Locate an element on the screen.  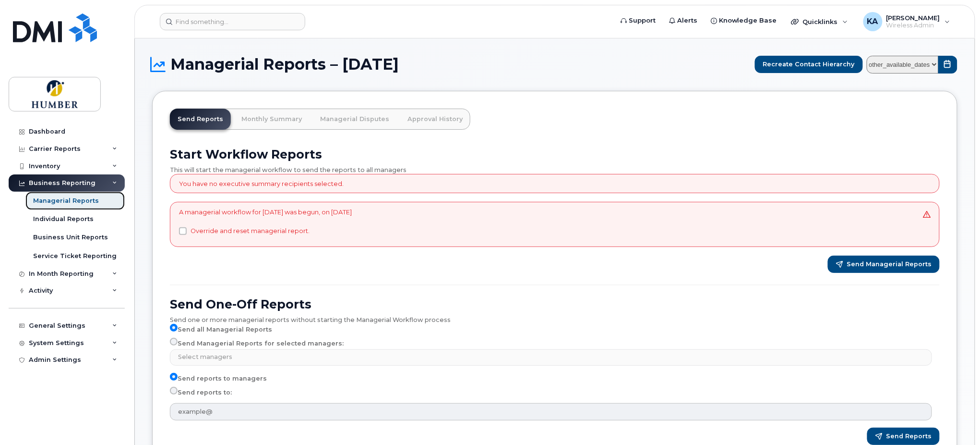
span: Send Managerial Reports is located at coordinates (889, 264).